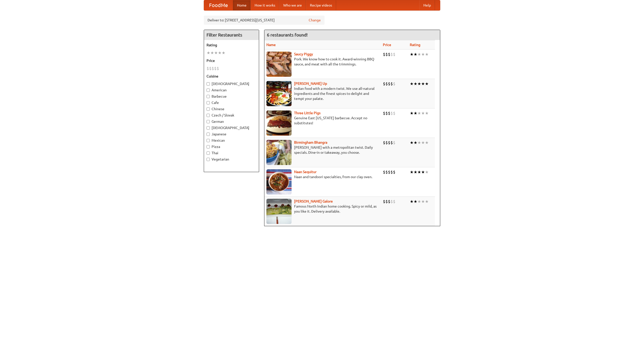  I want to click on h5: Price, so click(231, 61).